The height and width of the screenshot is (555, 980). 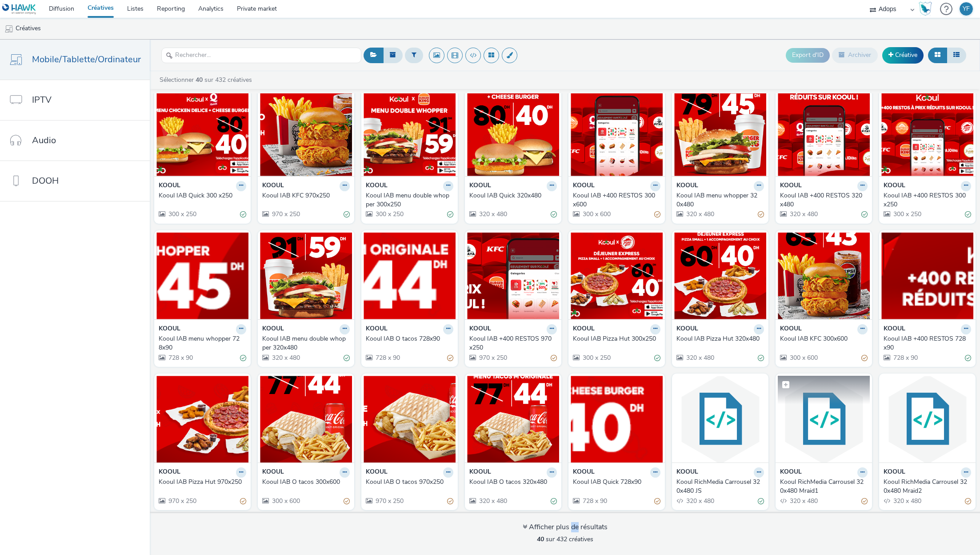 I want to click on div: Afficher plus de résultats, so click(x=565, y=526).